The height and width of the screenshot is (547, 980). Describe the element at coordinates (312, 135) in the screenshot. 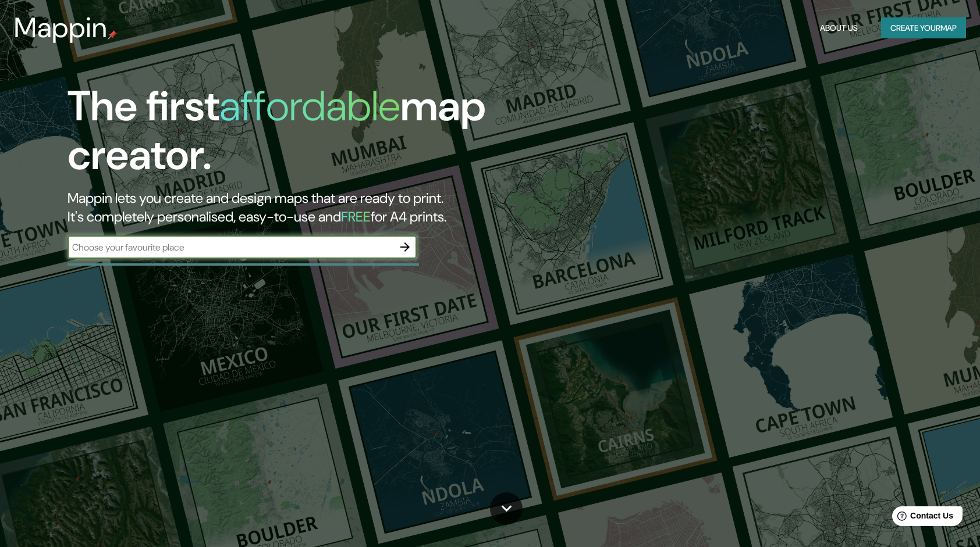

I see `h1: The first map creator.` at that location.